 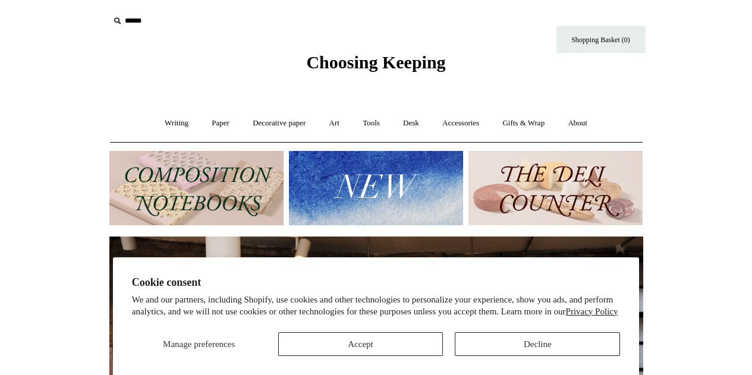 What do you see at coordinates (376, 66) in the screenshot?
I see `a: Choosing Keeping` at bounding box center [376, 66].